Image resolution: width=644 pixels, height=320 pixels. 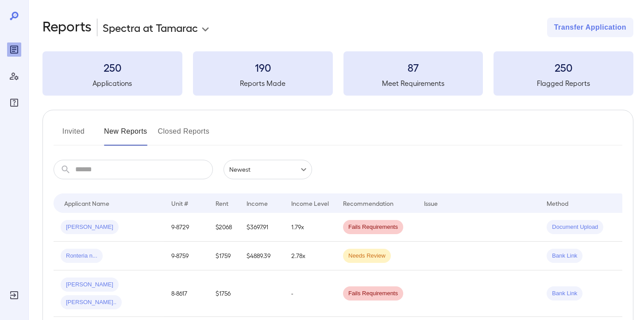 What do you see at coordinates (262, 227) in the screenshot?
I see `td: $3697.91` at bounding box center [262, 227].